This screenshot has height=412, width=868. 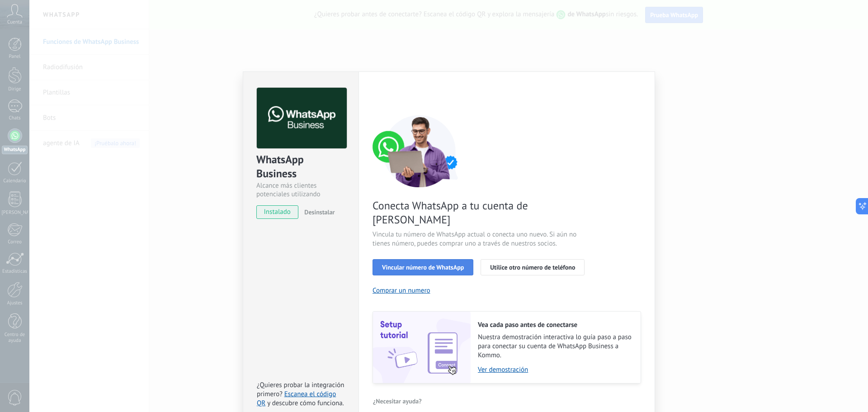 What do you see at coordinates (278, 212) in the screenshot?
I see `font: instalado` at bounding box center [278, 212].